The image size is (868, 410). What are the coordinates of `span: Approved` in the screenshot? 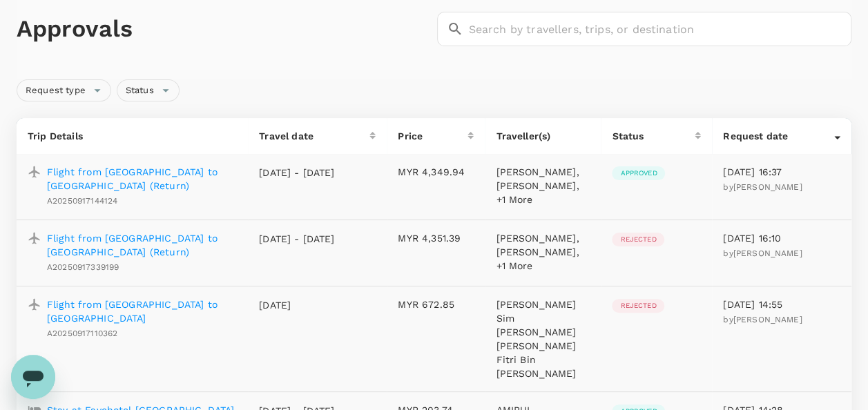 It's located at (638, 173).